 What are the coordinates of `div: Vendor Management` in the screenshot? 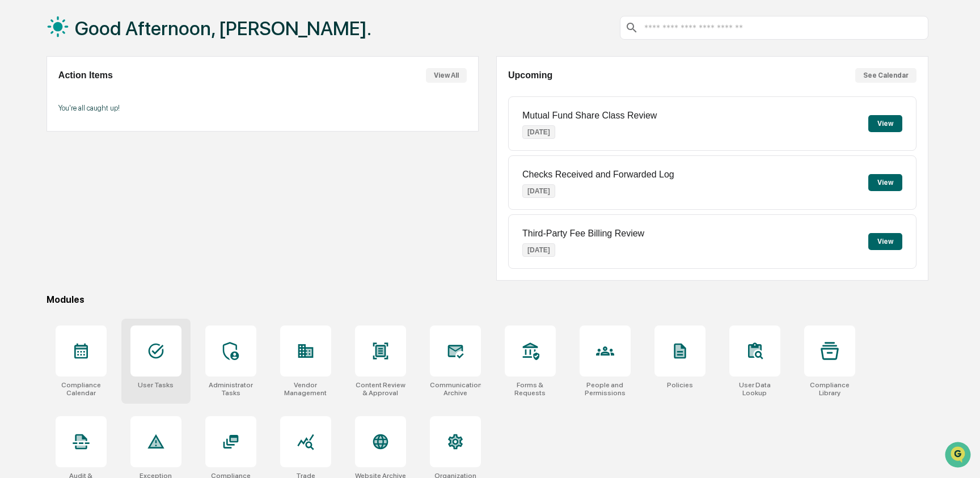 It's located at (306, 389).